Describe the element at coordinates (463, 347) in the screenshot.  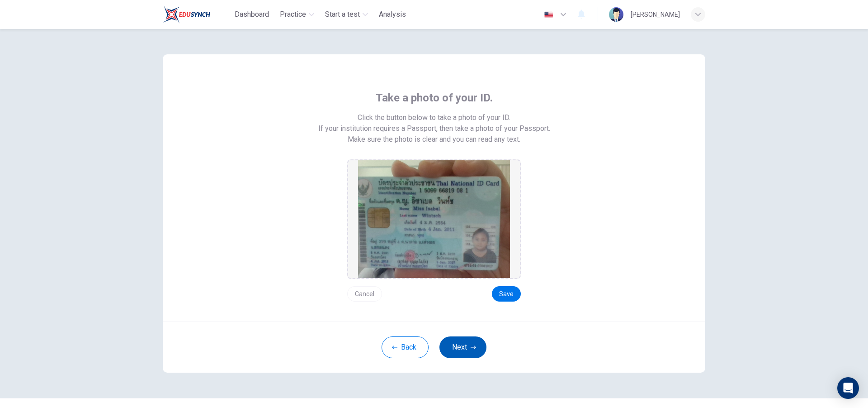
I see `button: Next` at that location.